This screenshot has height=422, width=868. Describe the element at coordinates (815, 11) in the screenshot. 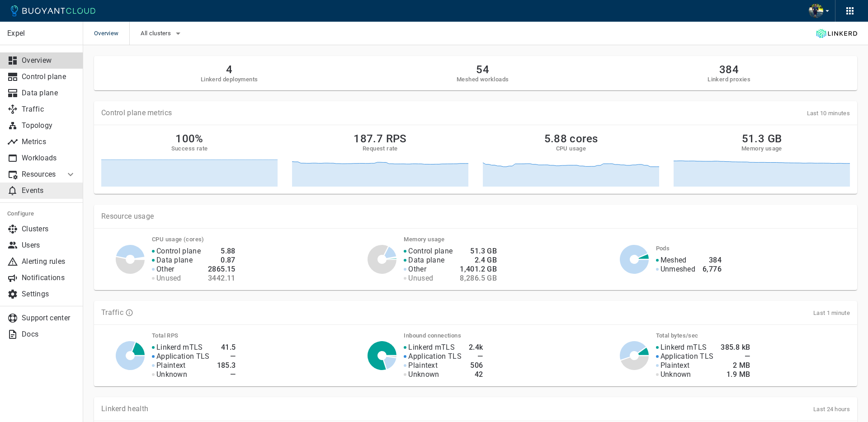

I see `img: Bjorn Stange` at that location.